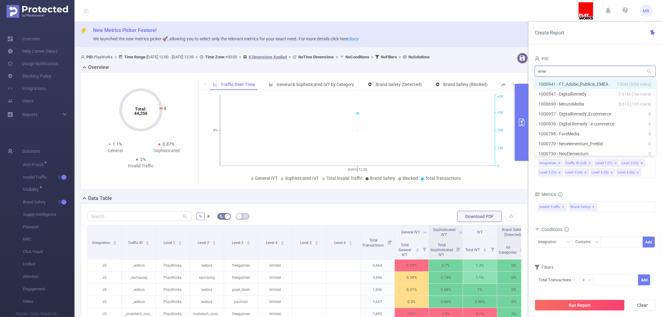  What do you see at coordinates (141, 113) in the screenshot?
I see `tspan: 44,256` at bounding box center [141, 113].